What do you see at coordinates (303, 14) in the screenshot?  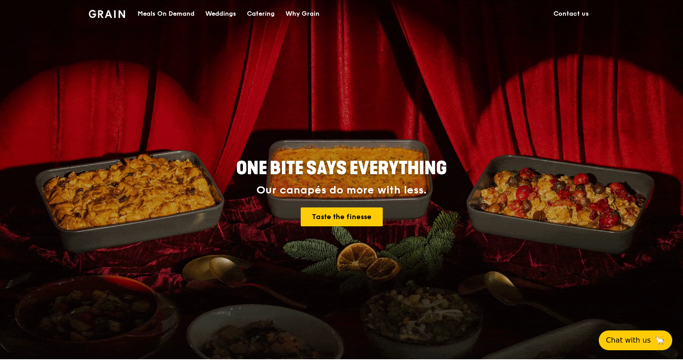 I see `div: Why Grain` at bounding box center [303, 14].